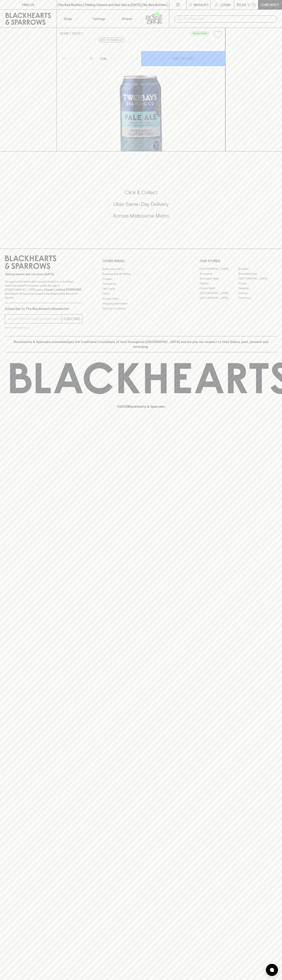 This screenshot has height=980, width=282. Describe the element at coordinates (183, 59) in the screenshot. I see `p: ADD TO CART` at that location.